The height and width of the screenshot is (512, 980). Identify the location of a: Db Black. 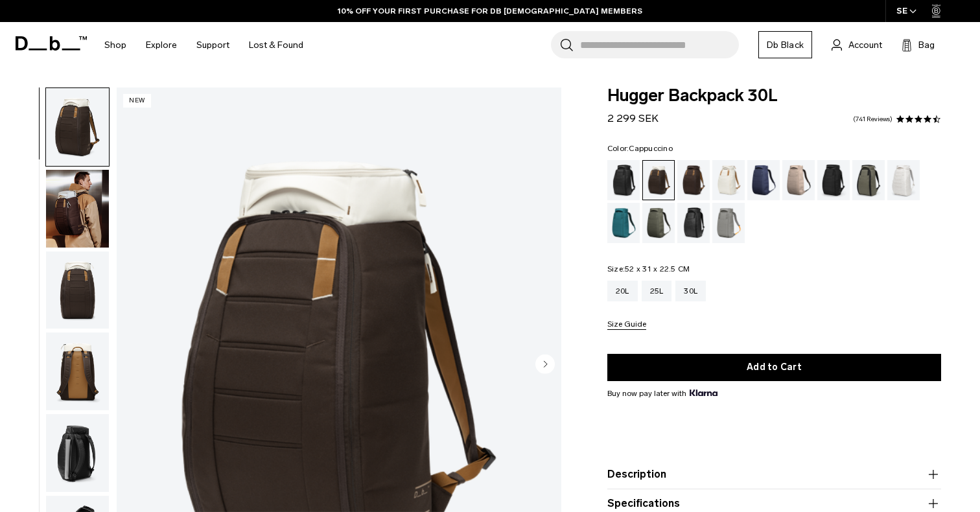
(785, 44).